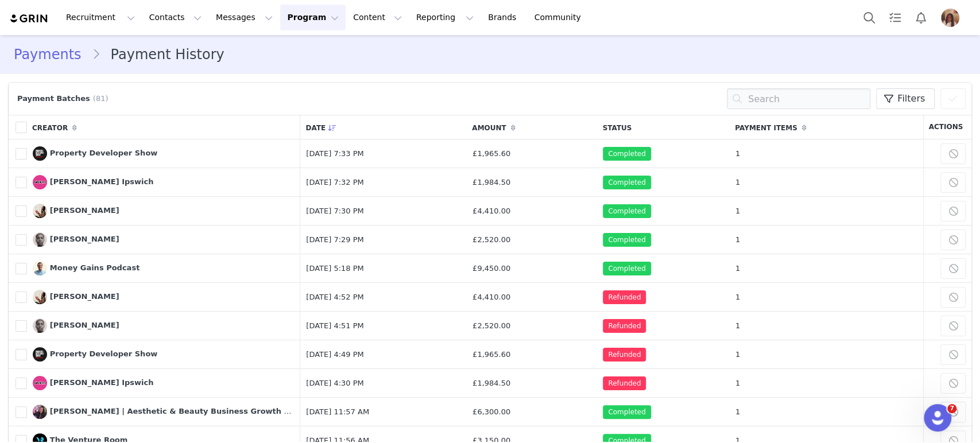 Image resolution: width=980 pixels, height=443 pixels. I want to click on th: Actions, so click(947, 127).